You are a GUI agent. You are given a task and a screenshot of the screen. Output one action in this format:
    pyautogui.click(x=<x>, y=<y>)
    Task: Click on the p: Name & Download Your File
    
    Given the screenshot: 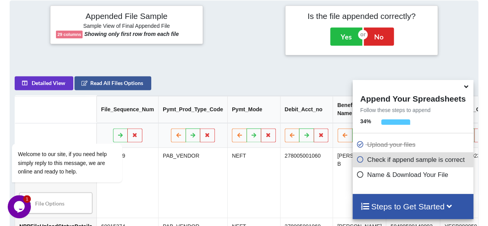 What is the action you would take?
    pyautogui.click(x=414, y=174)
    